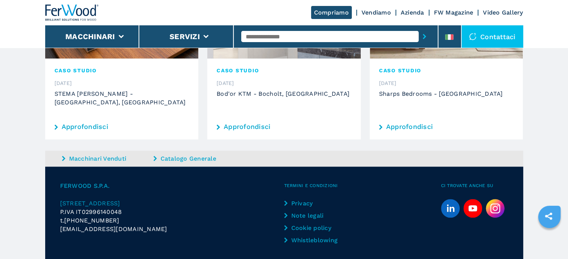  Describe the element at coordinates (495, 209) in the screenshot. I see `img: Instagram` at that location.